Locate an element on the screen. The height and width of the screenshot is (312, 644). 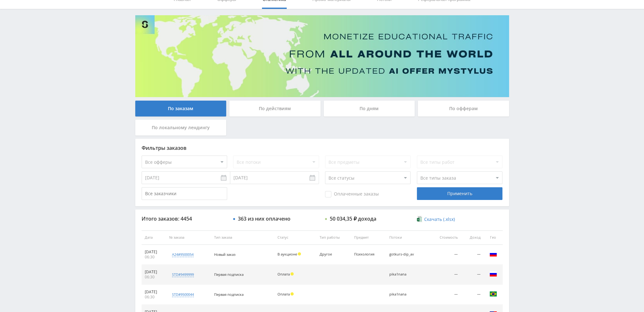
span: Новый заказ is located at coordinates (224, 254).